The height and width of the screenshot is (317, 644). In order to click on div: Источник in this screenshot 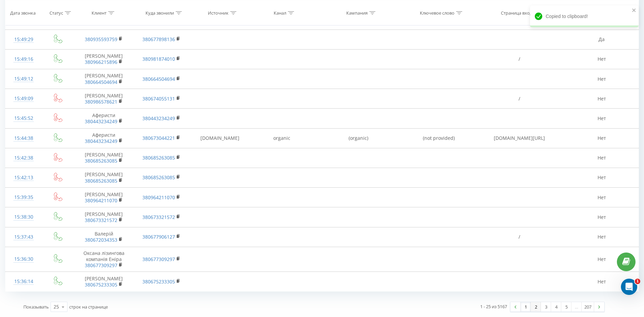, I will do `click(218, 12)`.